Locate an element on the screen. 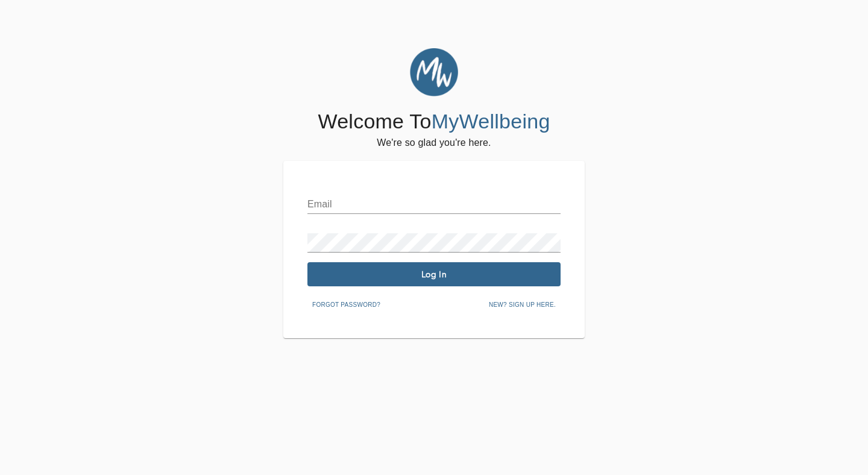 The image size is (868, 475). h4: Welcome To is located at coordinates (434, 122).